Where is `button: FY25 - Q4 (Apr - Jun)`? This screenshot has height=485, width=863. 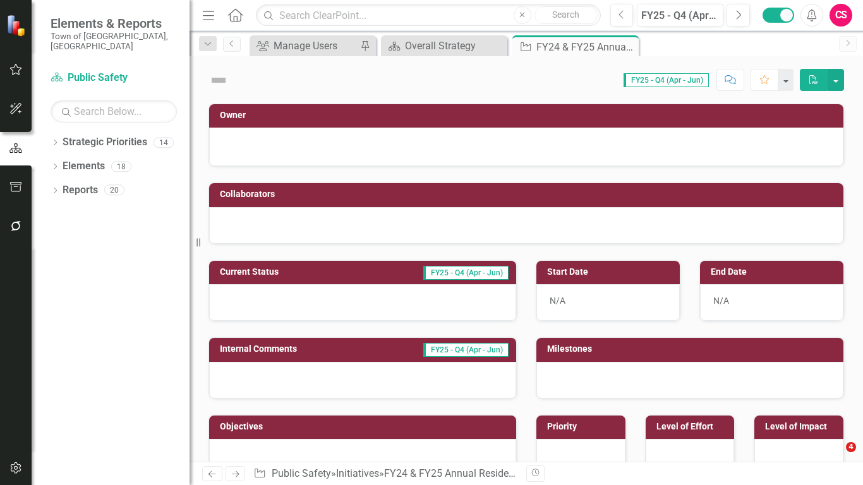
button: FY25 - Q4 (Apr - Jun) is located at coordinates (680, 15).